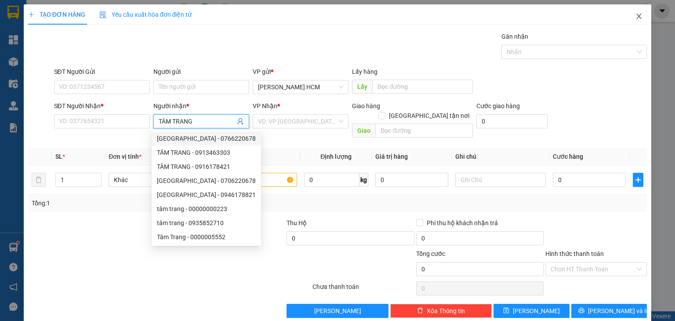  Describe the element at coordinates (501, 180) in the screenshot. I see `input: Ghi Chú` at that location.